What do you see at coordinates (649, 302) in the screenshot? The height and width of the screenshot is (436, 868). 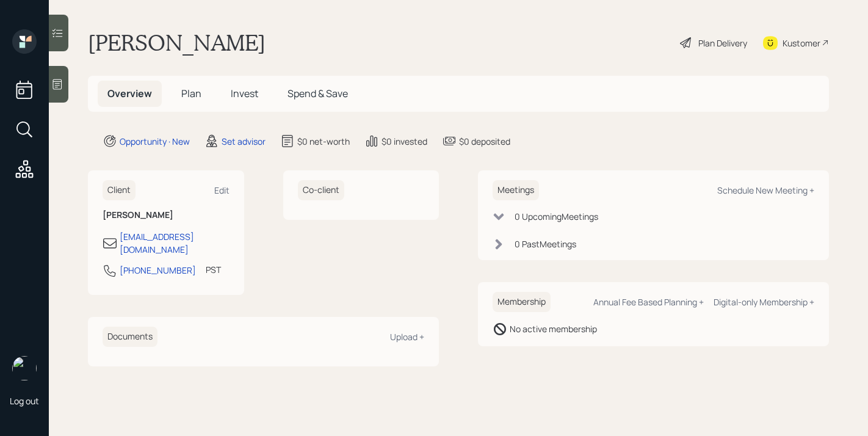 I see `div: Annual Fee Based Planning +` at bounding box center [649, 302].